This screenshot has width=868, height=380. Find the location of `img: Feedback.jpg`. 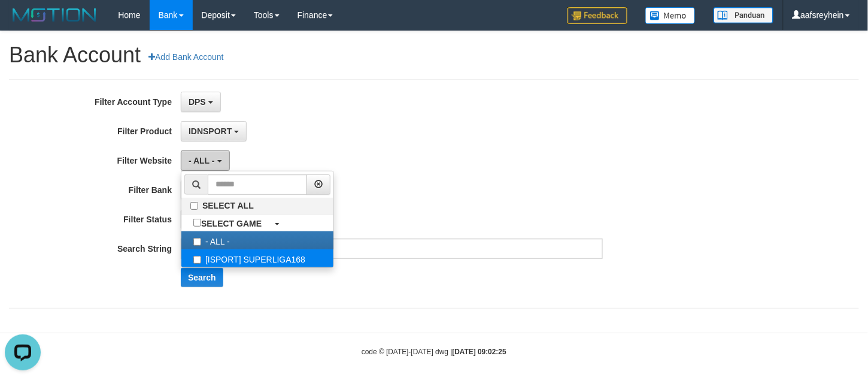

img: Feedback.jpg is located at coordinates (597, 16).